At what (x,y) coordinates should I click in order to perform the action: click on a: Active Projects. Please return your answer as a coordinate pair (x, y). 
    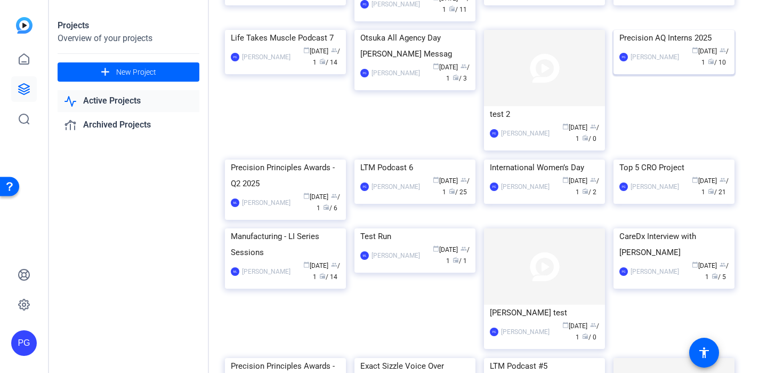
    Looking at the image, I should click on (129, 101).